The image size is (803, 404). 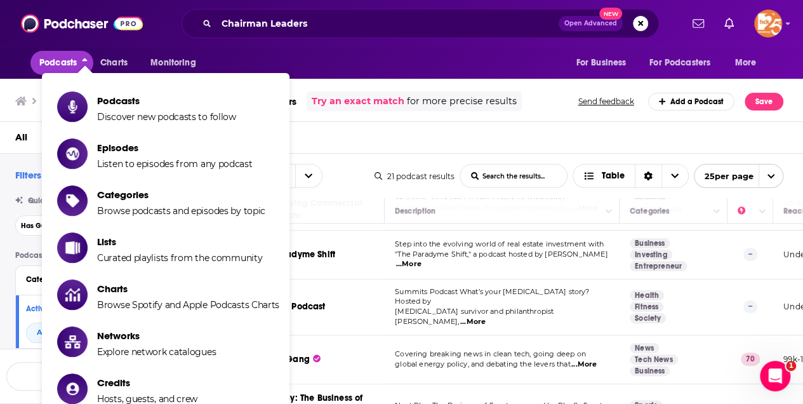 What do you see at coordinates (173, 63) in the screenshot?
I see `span: Monitoring` at bounding box center [173, 63].